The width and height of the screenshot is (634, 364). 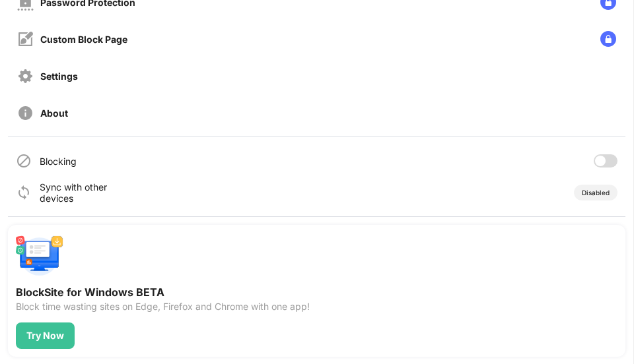 I want to click on img: customize-block-page-off.svg, so click(x=25, y=39).